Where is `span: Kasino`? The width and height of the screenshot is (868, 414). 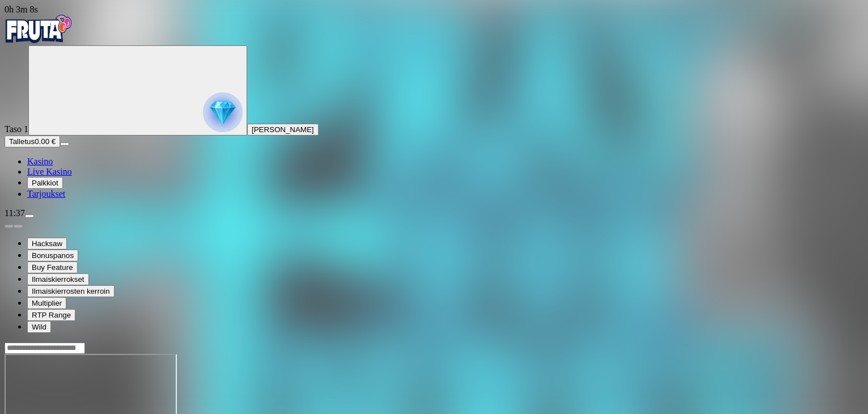 span: Kasino is located at coordinates (40, 161).